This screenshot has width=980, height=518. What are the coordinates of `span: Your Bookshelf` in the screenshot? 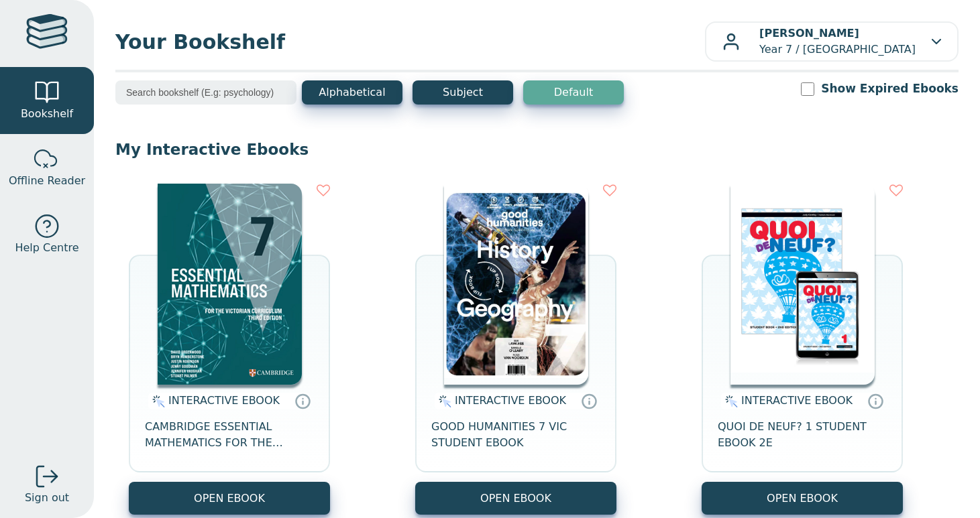 It's located at (409, 41).